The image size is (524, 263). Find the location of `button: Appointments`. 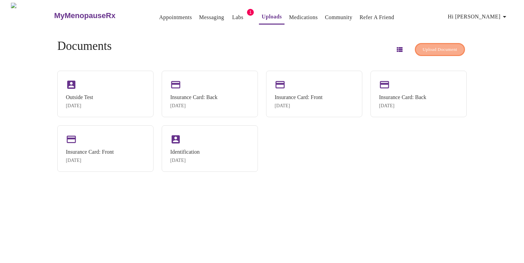

button: Appointments is located at coordinates (175, 17).